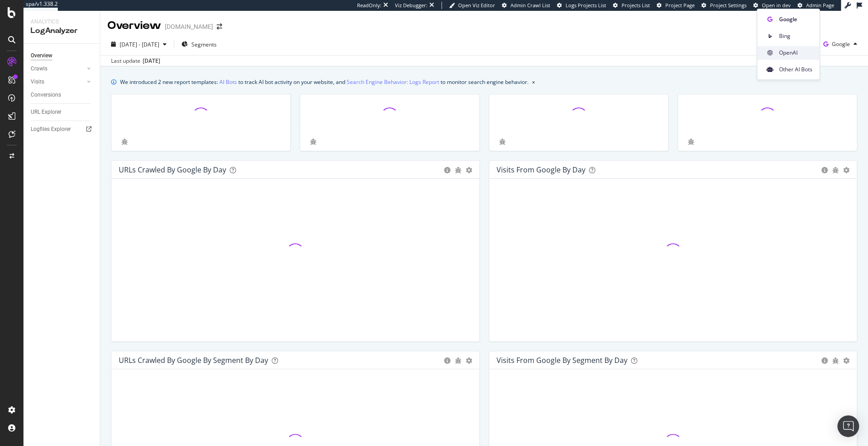 The height and width of the screenshot is (446, 868). Describe the element at coordinates (62, 95) in the screenshot. I see `a: Conversions` at that location.